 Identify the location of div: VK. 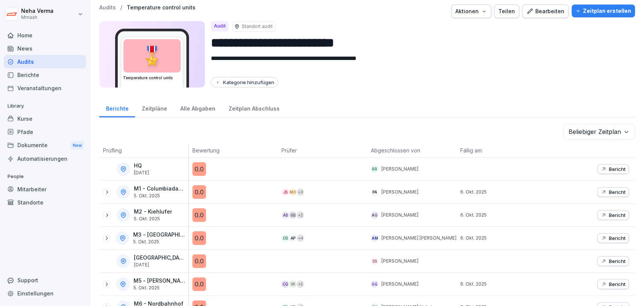
(293, 284).